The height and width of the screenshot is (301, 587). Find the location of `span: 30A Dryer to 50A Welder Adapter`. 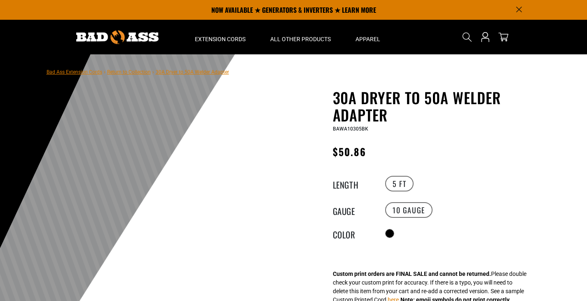

span: 30A Dryer to 50A Welder Adapter is located at coordinates (193, 72).